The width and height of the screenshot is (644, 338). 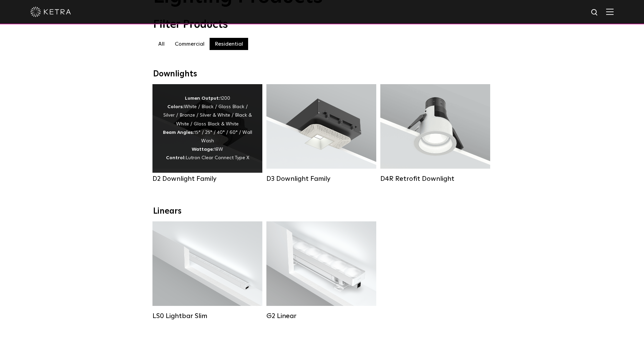 What do you see at coordinates (176, 107) in the screenshot?
I see `strong: Colors:` at bounding box center [176, 107].